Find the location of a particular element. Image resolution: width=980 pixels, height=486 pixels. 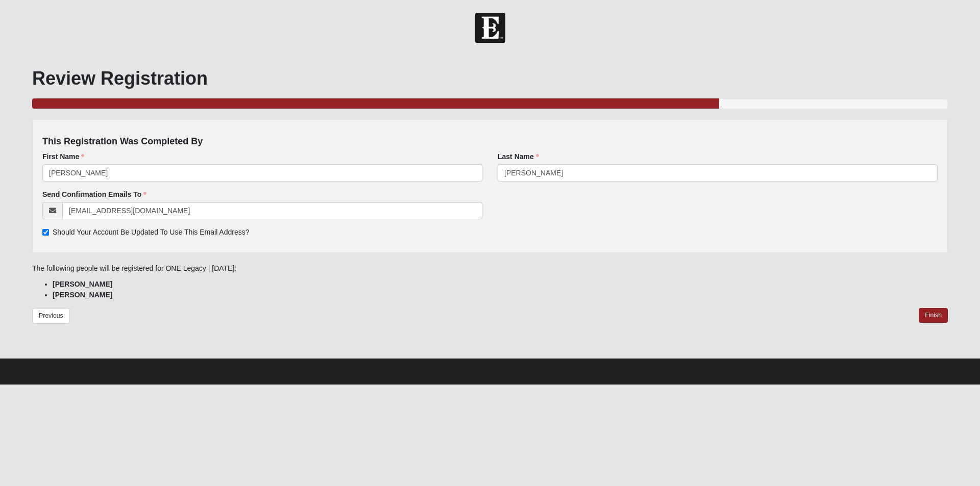

label: Send Confirmation Emails To is located at coordinates (95, 195).